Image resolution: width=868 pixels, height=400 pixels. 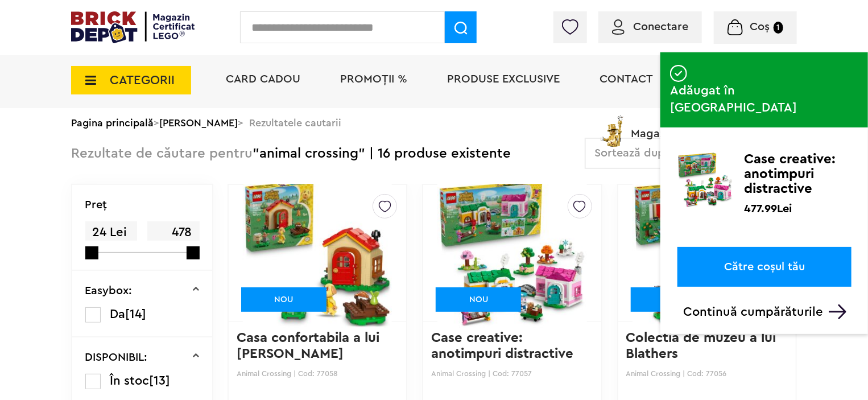 What do you see at coordinates (707, 253) in the screenshot?
I see `img: Colectia de muzeu a lui Blathers` at bounding box center [707, 253].